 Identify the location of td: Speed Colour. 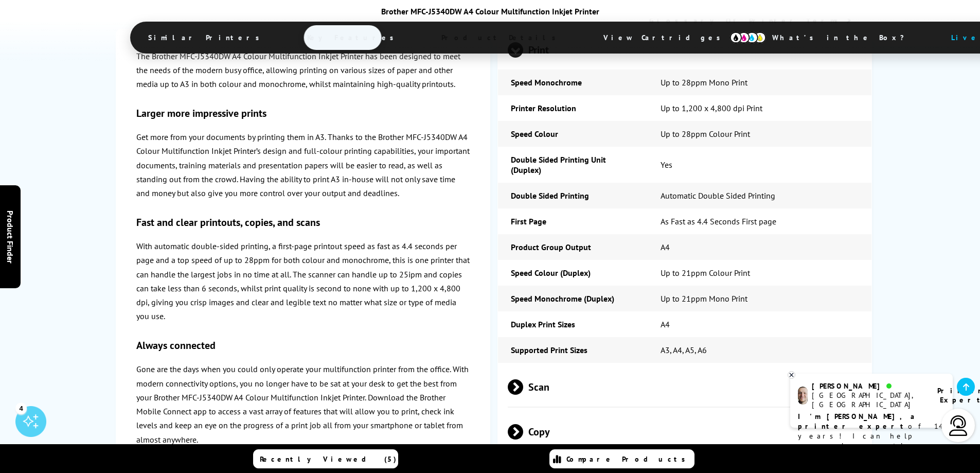
(573, 134).